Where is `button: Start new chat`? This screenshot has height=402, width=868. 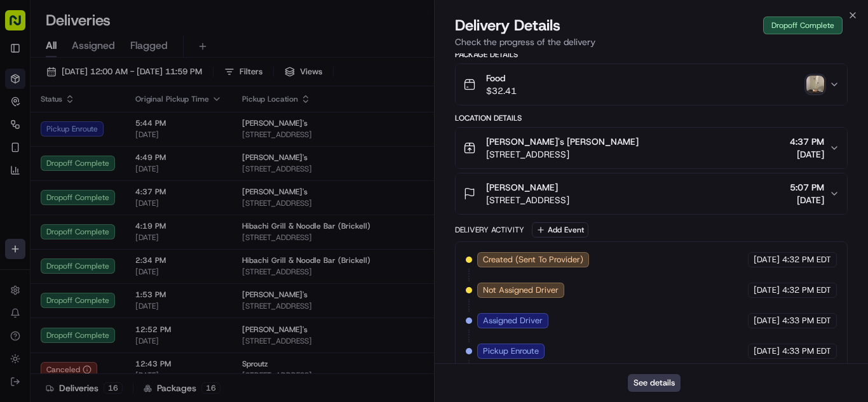 button: Start new chat is located at coordinates (223, 133).